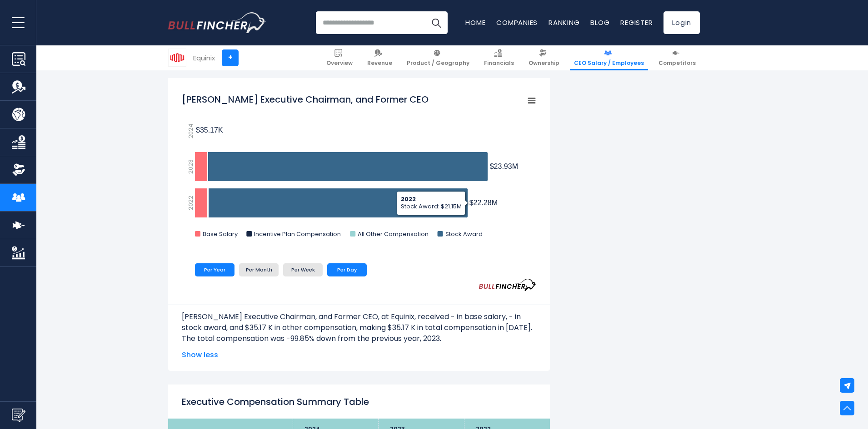 The width and height of the screenshot is (868, 429). I want to click on img: EQIX logo, so click(177, 58).